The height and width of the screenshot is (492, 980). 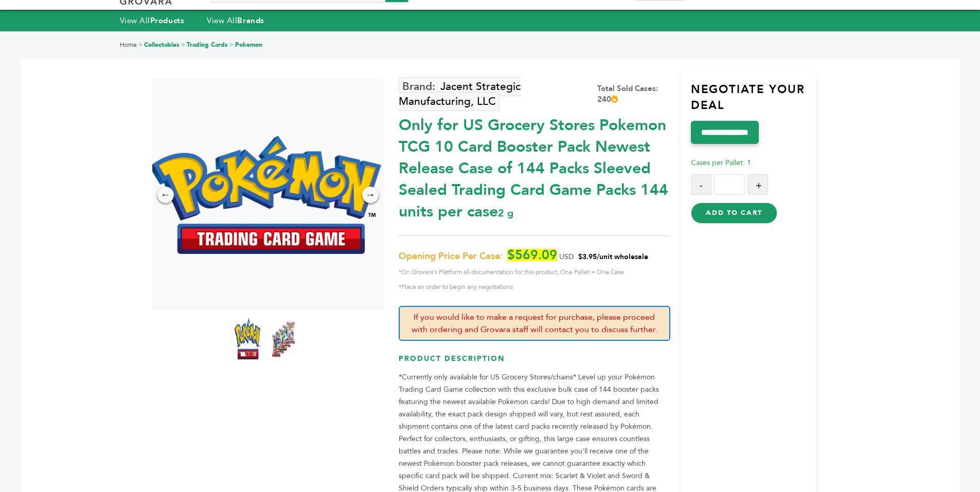 What do you see at coordinates (505, 213) in the screenshot?
I see `span: 2 g` at bounding box center [505, 213].